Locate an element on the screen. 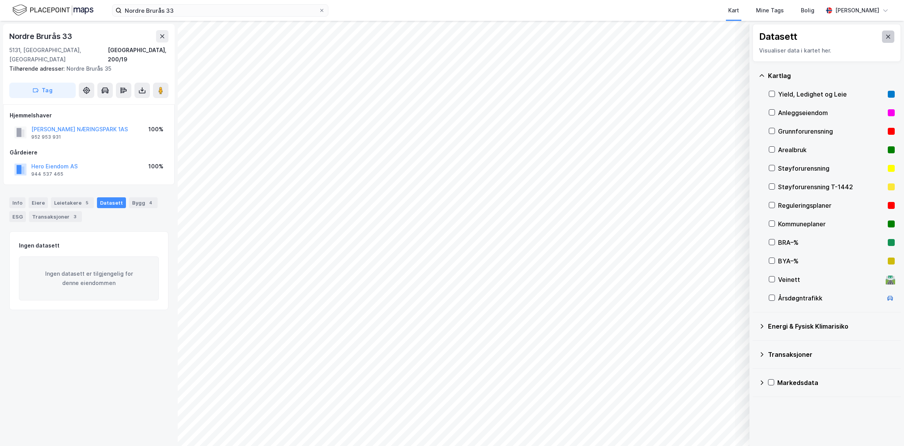  input: Søk på adresse, matrikkel, gårdeiere, leietakere eller personer is located at coordinates (220, 10).